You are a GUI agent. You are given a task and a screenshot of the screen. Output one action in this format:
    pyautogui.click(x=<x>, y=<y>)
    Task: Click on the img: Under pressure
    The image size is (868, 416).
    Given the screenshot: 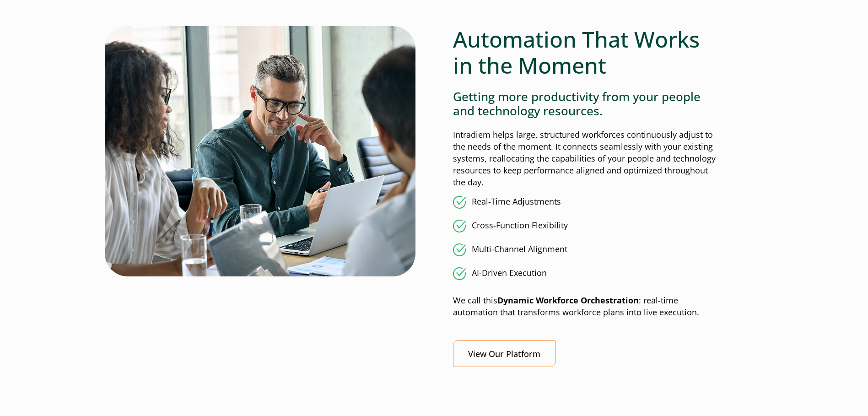 What is the action you would take?
    pyautogui.click(x=260, y=151)
    